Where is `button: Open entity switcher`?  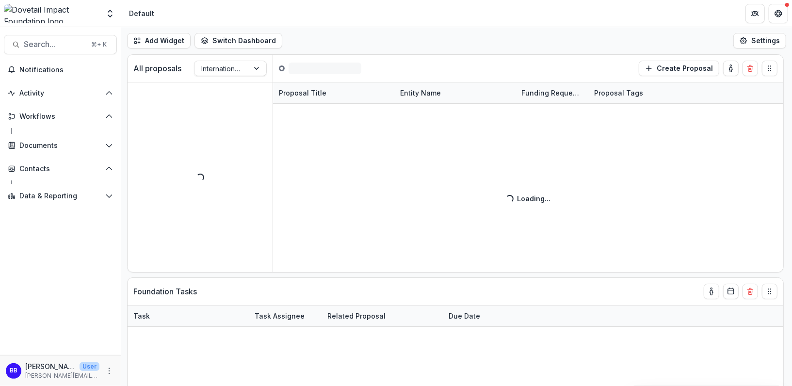
button: Open entity switcher is located at coordinates (110, 14).